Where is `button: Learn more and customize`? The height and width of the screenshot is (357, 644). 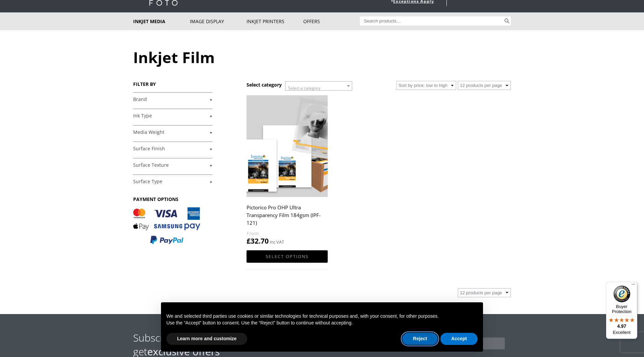
button: Learn more and customize is located at coordinates (207, 339).